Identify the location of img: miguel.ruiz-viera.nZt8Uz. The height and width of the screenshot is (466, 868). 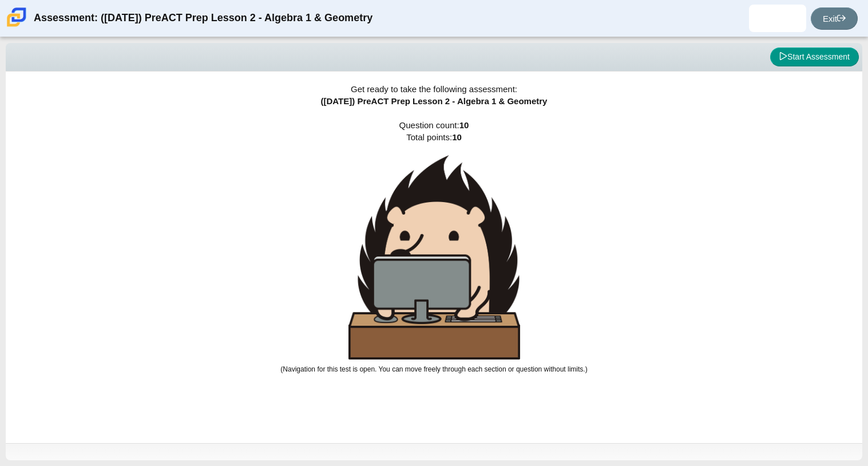
(778, 18).